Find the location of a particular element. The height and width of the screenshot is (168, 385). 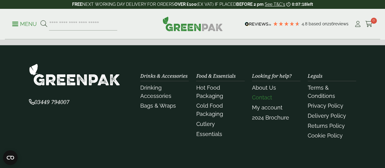

span: 216 is located at coordinates (331, 24).